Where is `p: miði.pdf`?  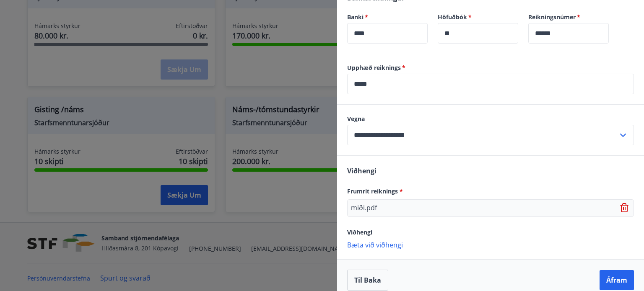
p: miði.pdf is located at coordinates (364, 208).